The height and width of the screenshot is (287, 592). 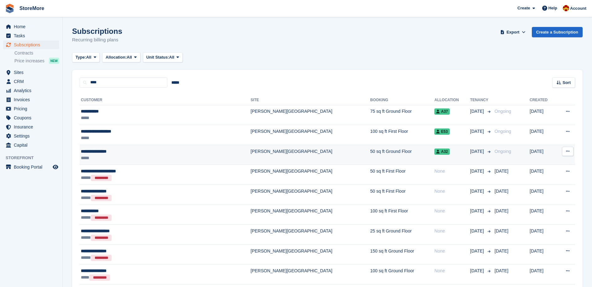 What do you see at coordinates (33, 36) in the screenshot?
I see `span: Tasks` at bounding box center [33, 36].